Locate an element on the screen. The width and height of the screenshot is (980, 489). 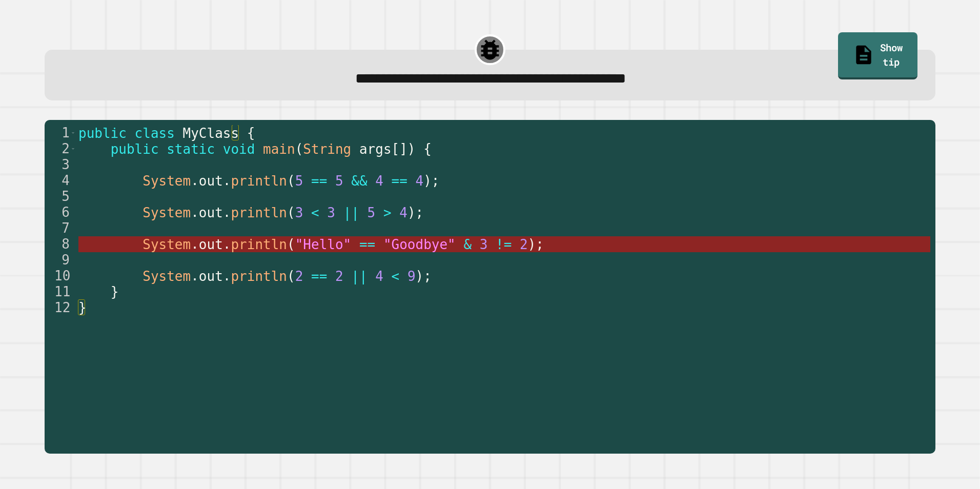
span: void is located at coordinates (239, 150).